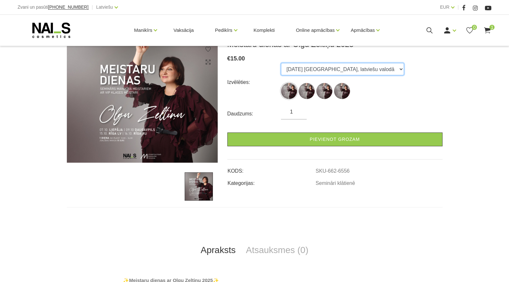 This screenshot has width=509, height=282. Describe the element at coordinates (254, 82) in the screenshot. I see `div: Izvēlēties:` at that location.